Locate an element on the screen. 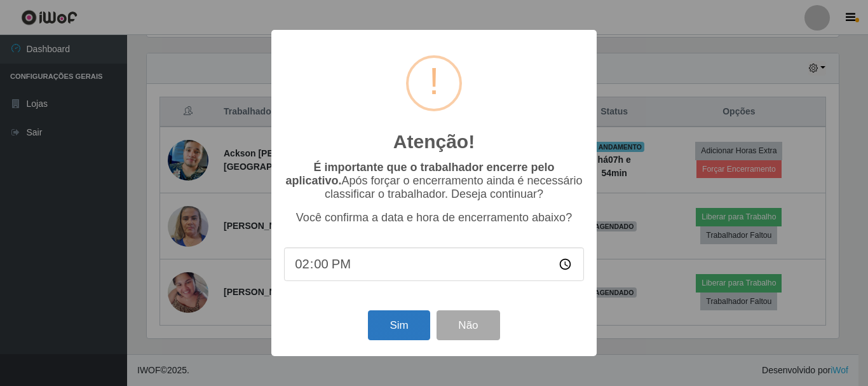 The width and height of the screenshot is (868, 386). button: Sim is located at coordinates (398, 326).